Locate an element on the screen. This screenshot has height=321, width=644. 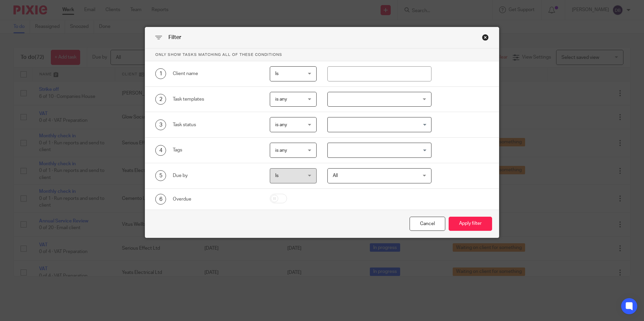
button: Apply filter is located at coordinates (470, 223).